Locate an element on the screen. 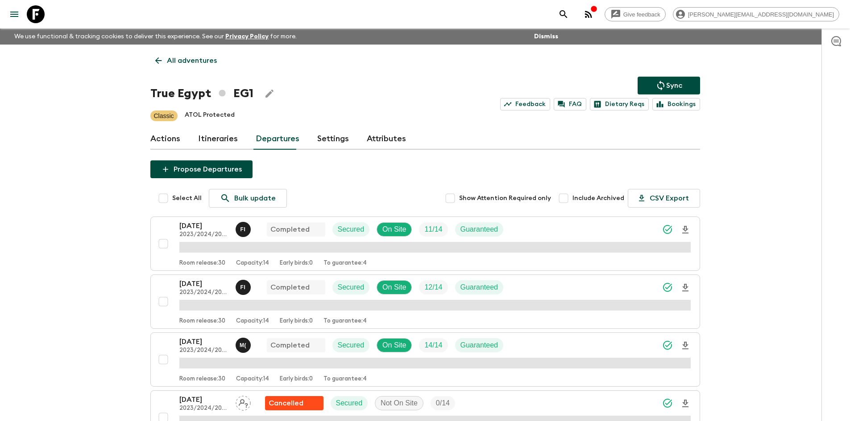  a: All adventures is located at coordinates (186, 61).